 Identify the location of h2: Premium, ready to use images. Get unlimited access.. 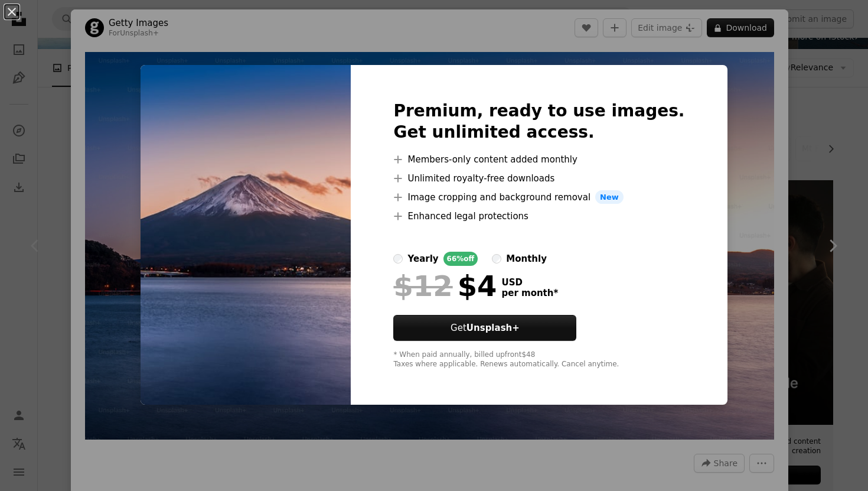
(539, 122).